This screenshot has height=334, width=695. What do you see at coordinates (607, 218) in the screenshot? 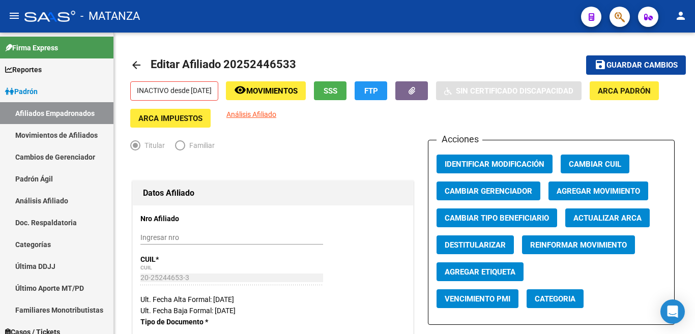
I see `button: Actualizar ARCA` at bounding box center [607, 218].